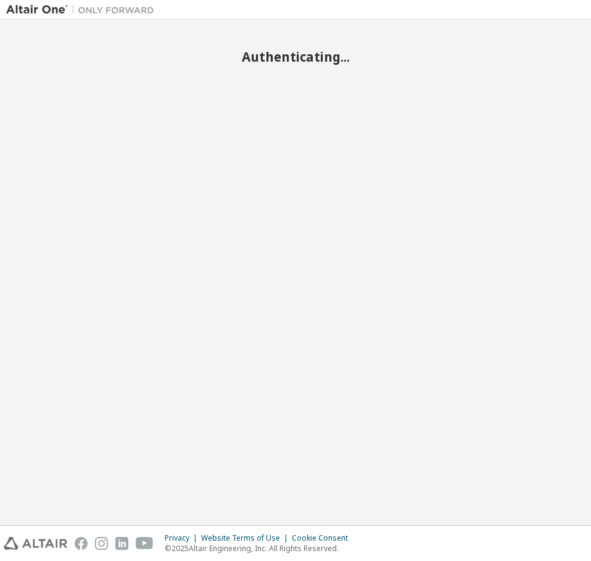  What do you see at coordinates (83, 10) in the screenshot?
I see `img: Altair One` at bounding box center [83, 10].